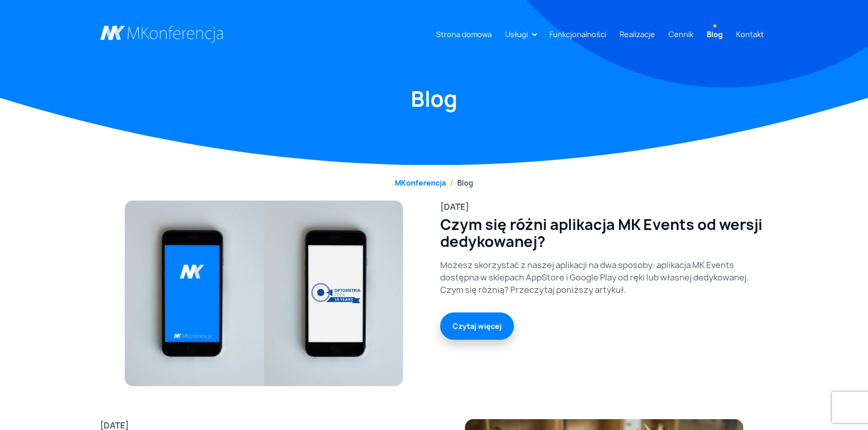 The image size is (868, 430). What do you see at coordinates (477, 326) in the screenshot?
I see `a: Czytaj więcej` at bounding box center [477, 326].